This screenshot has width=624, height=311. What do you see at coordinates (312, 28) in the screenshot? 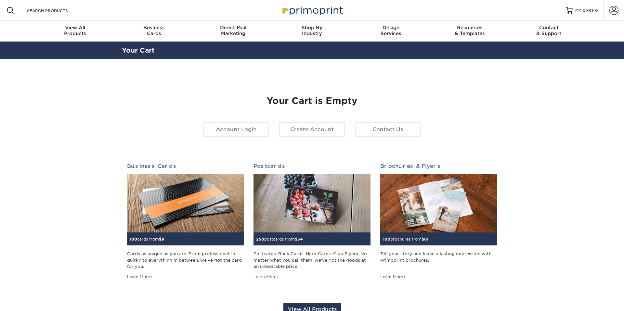
I see `span: Shop By` at bounding box center [312, 28].